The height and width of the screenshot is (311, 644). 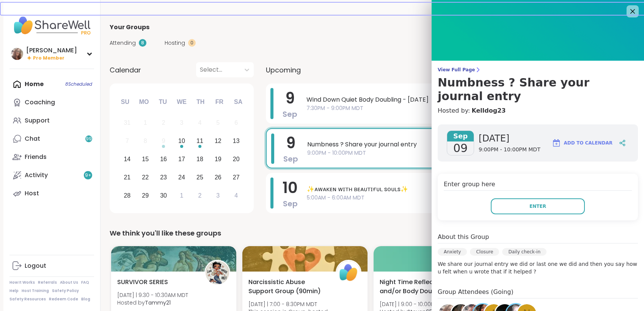 What do you see at coordinates (238, 102) in the screenshot?
I see `div: Sa` at bounding box center [238, 102].